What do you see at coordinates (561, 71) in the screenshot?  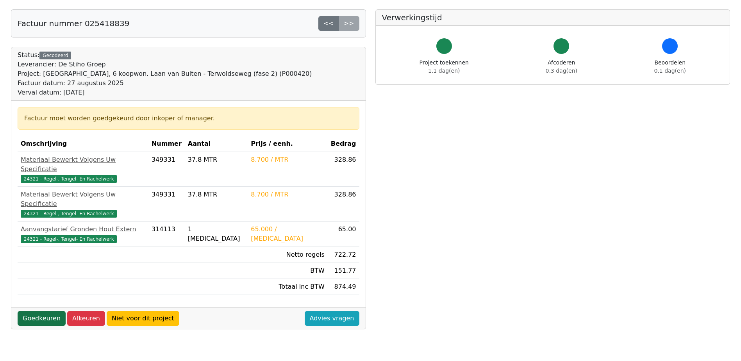 I see `span: 0.3 dag(en)` at bounding box center [561, 71].